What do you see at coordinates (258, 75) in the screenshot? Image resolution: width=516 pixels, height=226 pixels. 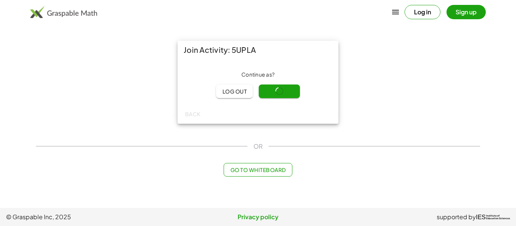 I see `div: Continue as ?` at bounding box center [258, 75].